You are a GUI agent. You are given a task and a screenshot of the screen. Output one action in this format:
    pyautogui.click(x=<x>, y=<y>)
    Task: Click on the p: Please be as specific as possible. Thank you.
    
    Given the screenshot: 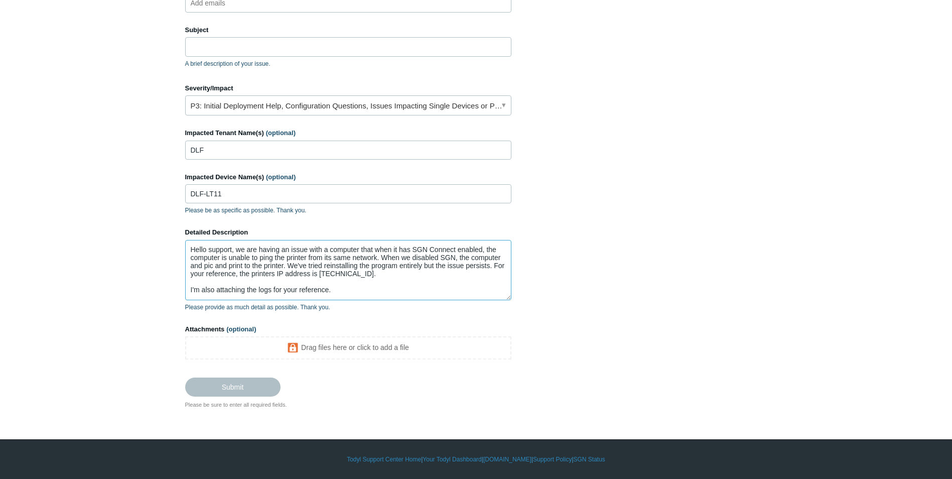 What is the action you would take?
    pyautogui.click(x=348, y=210)
    